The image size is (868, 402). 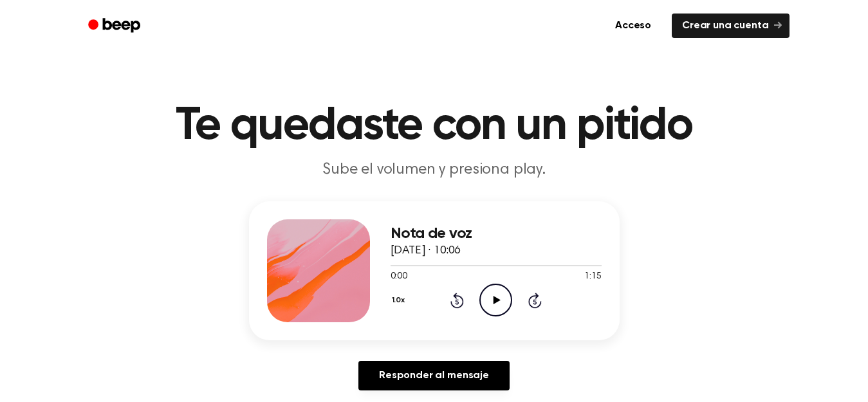 What do you see at coordinates (434, 170) in the screenshot?
I see `font: Sube el volumen y presiona play.` at bounding box center [434, 170].